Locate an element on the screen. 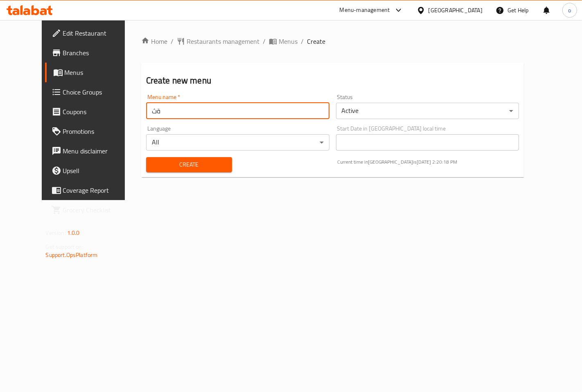 The height and width of the screenshot is (392, 582). span: Edit Restaurant is located at coordinates (98, 33).